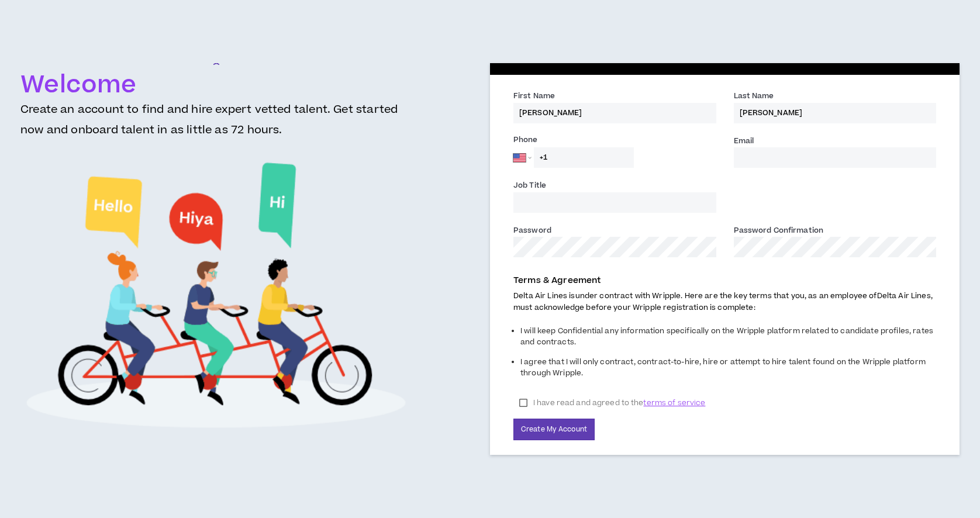 The image size is (980, 518). Describe the element at coordinates (728, 338) in the screenshot. I see `li: I will keep Confidential any information specifically on the Wripple platform related to candidat...` at that location.